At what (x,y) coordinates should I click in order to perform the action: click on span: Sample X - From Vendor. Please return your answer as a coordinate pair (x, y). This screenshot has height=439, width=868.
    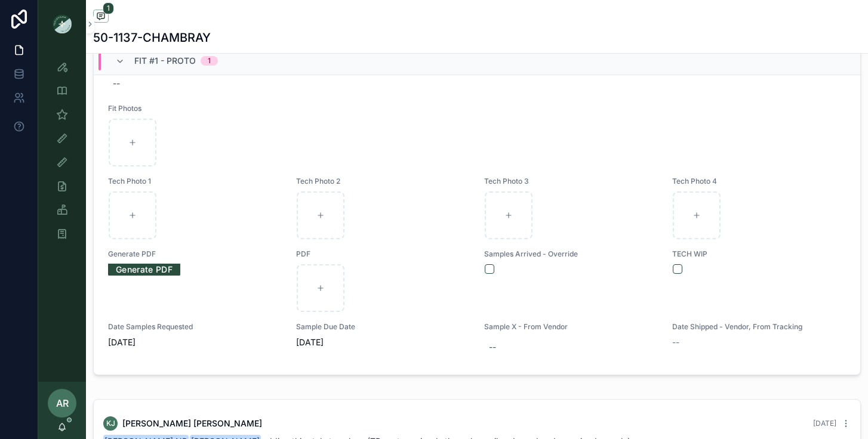
    Looking at the image, I should click on (571, 327).